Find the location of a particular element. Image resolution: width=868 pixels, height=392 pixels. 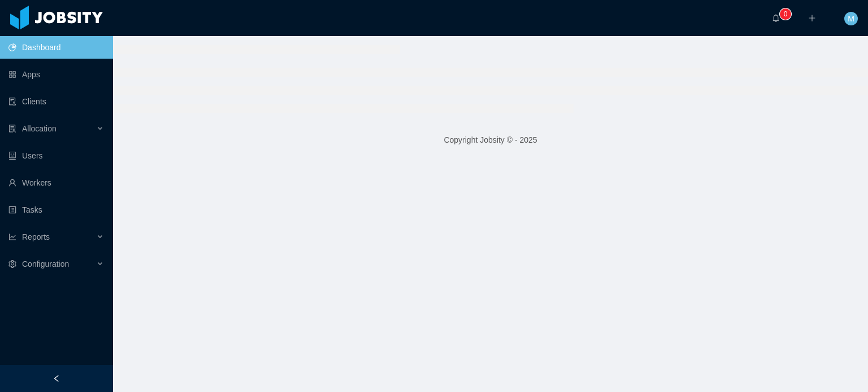

i: icon: setting is located at coordinates (12, 264).